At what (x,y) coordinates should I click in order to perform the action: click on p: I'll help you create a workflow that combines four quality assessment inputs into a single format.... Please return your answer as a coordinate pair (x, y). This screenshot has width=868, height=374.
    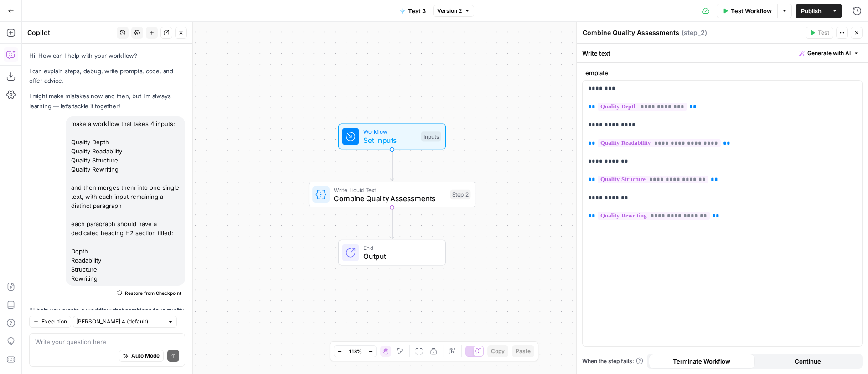
    Looking at the image, I should click on (107, 320).